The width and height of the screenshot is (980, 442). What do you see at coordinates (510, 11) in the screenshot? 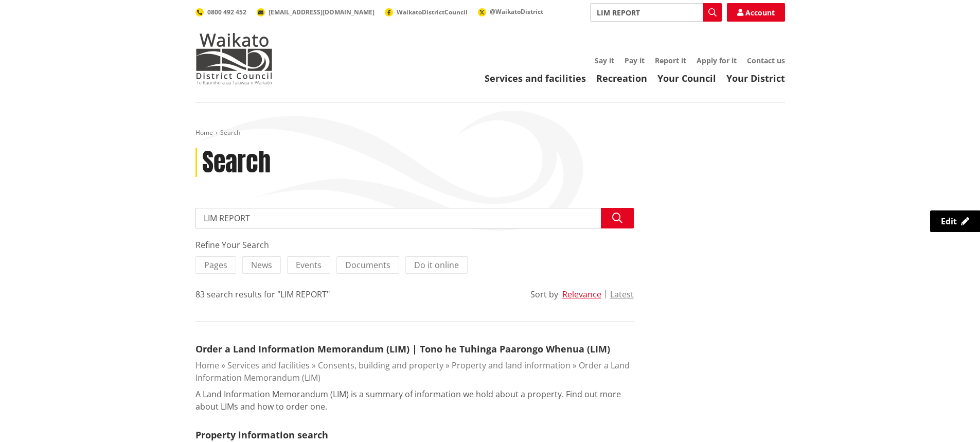
I see `a: @WaikatoDistrict` at bounding box center [510, 11].